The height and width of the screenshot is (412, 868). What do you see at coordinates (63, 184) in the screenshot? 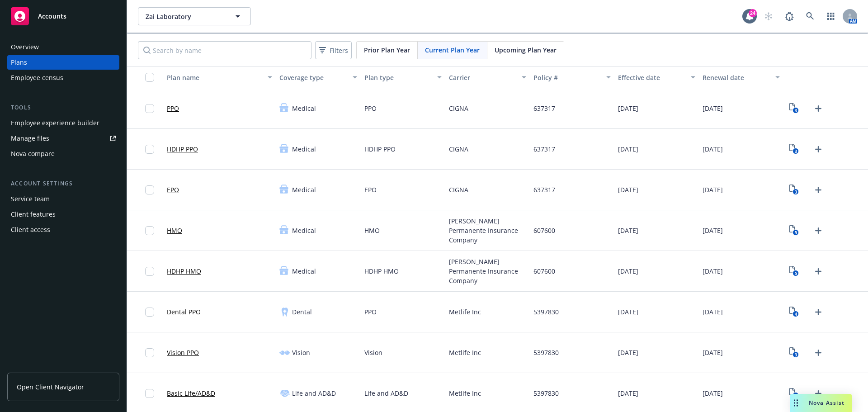
I see `div: Account settings` at bounding box center [63, 184].